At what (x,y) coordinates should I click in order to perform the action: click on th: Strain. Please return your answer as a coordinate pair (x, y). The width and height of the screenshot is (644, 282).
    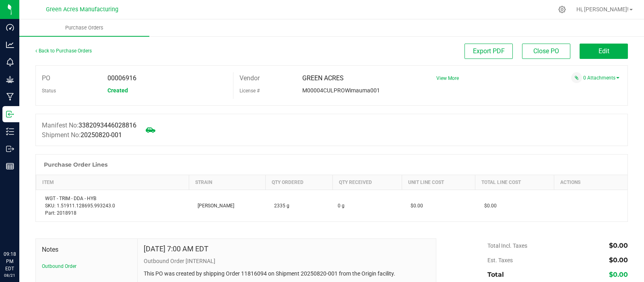
    Looking at the image, I should click on (227, 182).